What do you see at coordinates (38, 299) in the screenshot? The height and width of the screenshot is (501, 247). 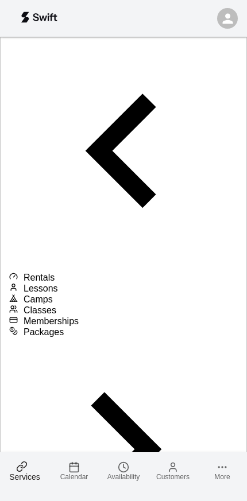 I see `span: Camps` at bounding box center [38, 299].